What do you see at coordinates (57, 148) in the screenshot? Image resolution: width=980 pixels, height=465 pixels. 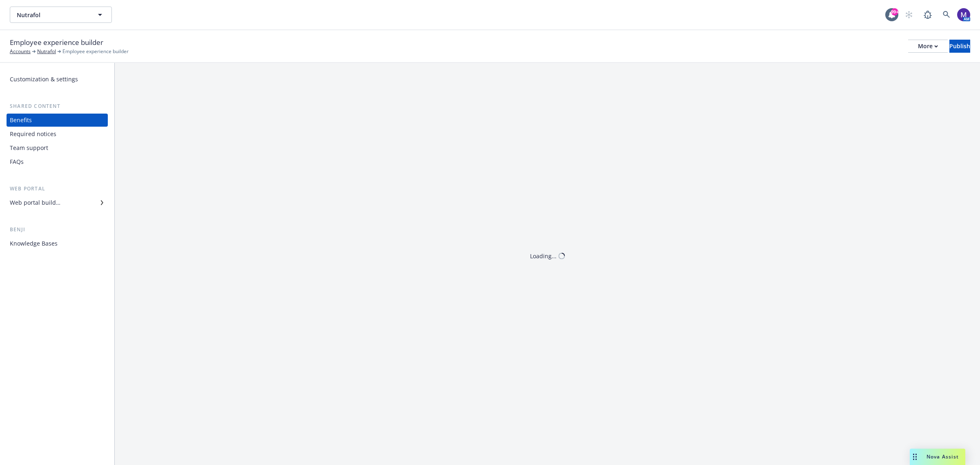 I see `a: Team support` at bounding box center [57, 148].